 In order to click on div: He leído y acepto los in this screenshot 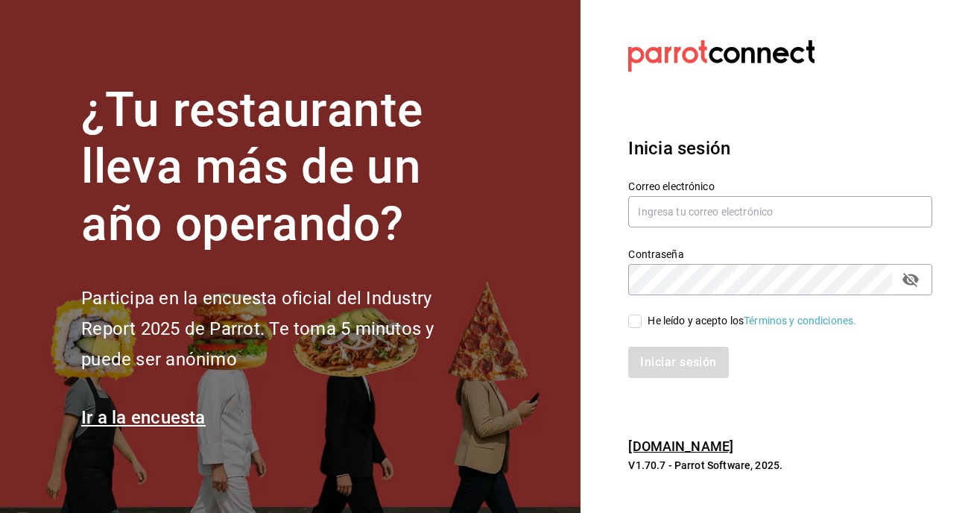, I will do `click(752, 320)`.